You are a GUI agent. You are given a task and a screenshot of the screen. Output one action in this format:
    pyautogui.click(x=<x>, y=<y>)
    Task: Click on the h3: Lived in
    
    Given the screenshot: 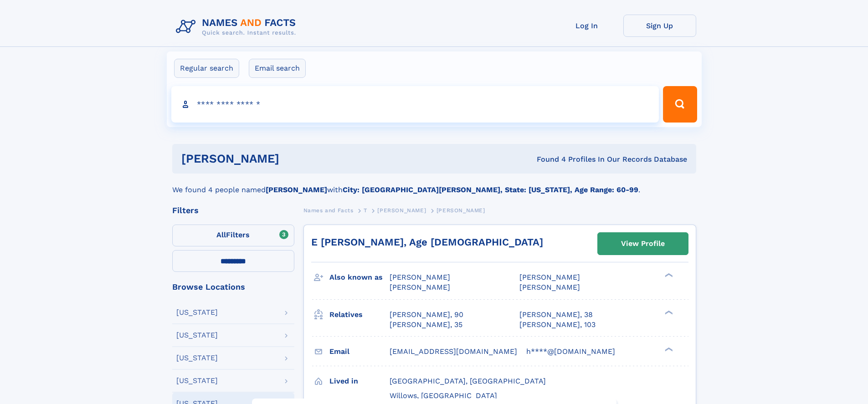 What is the action you would take?
    pyautogui.click(x=360, y=381)
    